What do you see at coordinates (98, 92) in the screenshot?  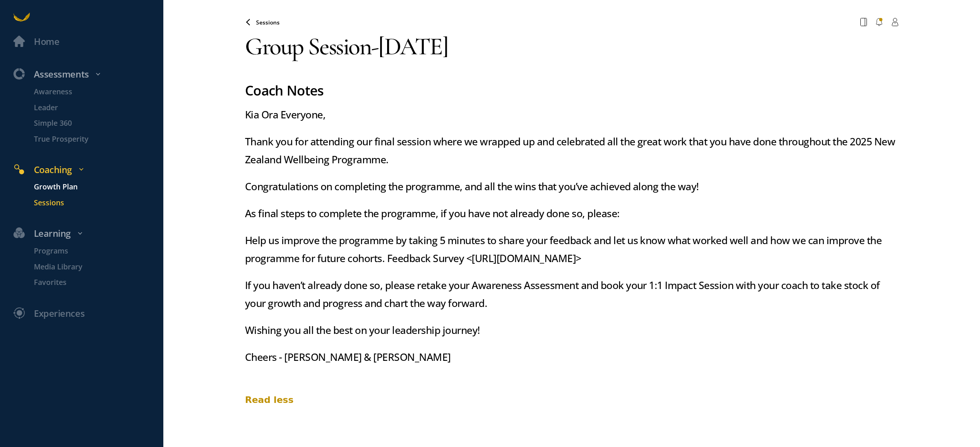 I see `p: Awareness` at bounding box center [98, 92].